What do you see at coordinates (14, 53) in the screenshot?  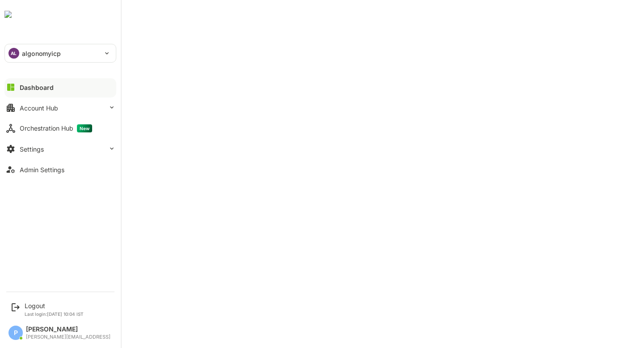 I see `div: AL` at bounding box center [14, 53].